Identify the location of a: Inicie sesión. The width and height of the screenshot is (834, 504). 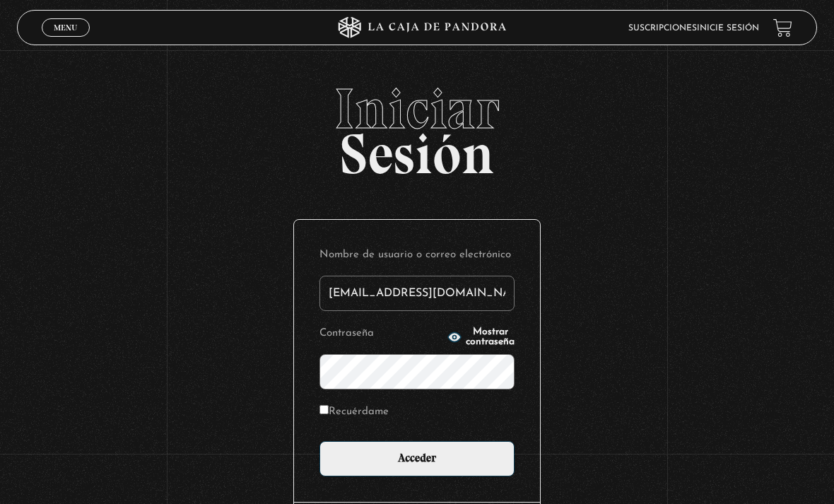
(728, 29).